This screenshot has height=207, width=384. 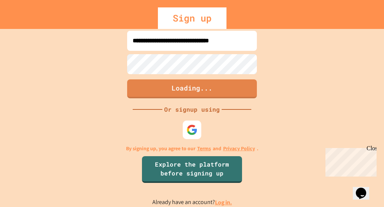 I want to click on button: Loading..., so click(x=192, y=89).